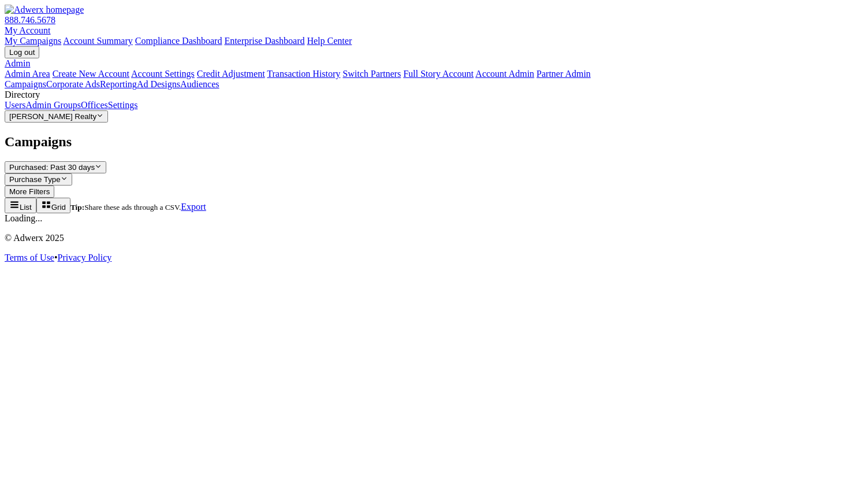  What do you see at coordinates (38, 142) in the screenshot?
I see `span: Campaigns` at bounding box center [38, 142].